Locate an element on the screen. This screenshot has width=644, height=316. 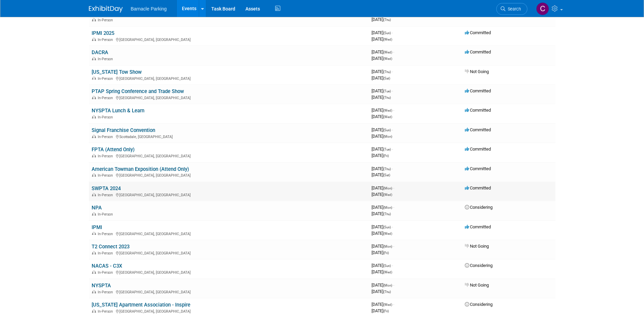
span: (Tue) is located at coordinates (387, 149).